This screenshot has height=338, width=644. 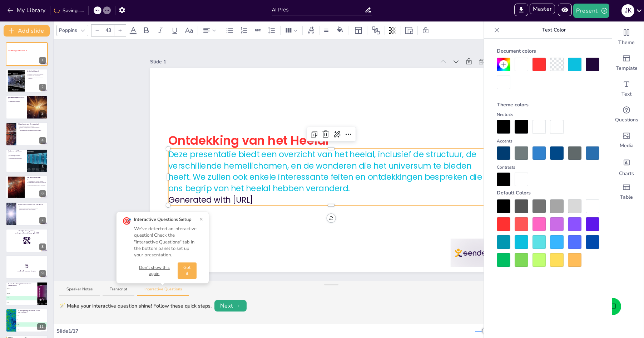 I want to click on div: Layout, so click(x=359, y=30).